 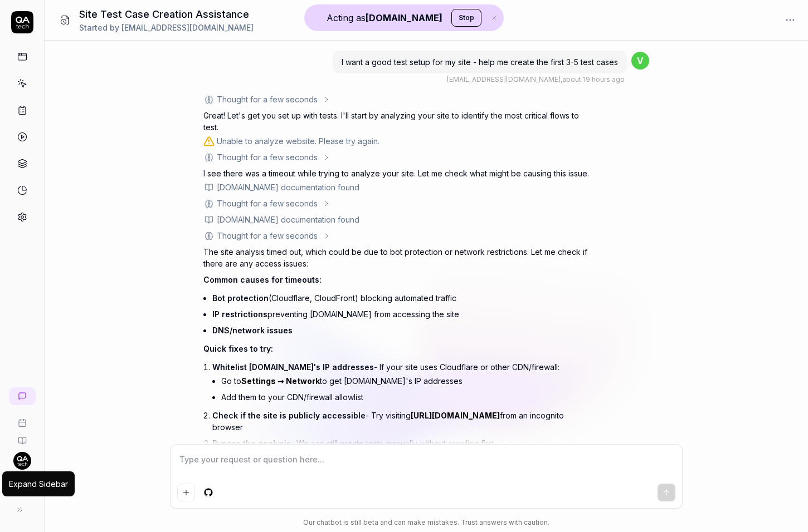 I want to click on p: I see there was a timeout while trying to analyze your site. Let me check what might be causing t..., so click(x=399, y=173).